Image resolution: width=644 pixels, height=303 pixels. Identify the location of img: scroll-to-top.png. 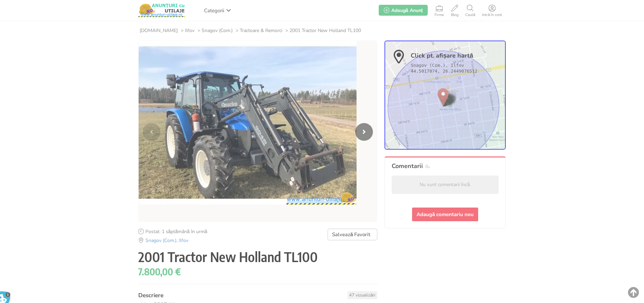
(634, 292).